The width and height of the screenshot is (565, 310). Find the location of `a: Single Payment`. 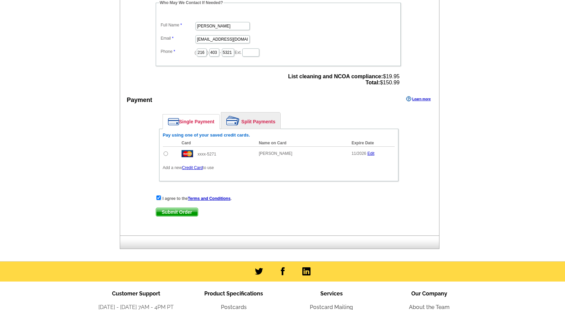

a: Single Payment is located at coordinates (191, 122).